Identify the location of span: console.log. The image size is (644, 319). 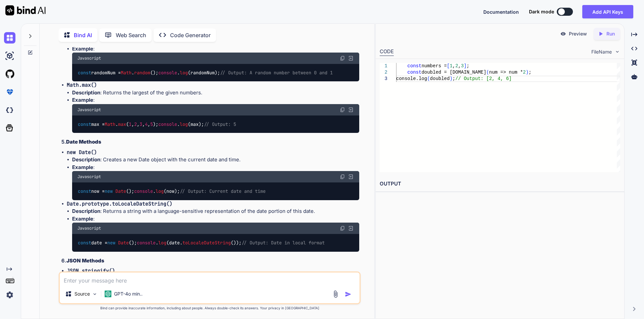
(411, 79).